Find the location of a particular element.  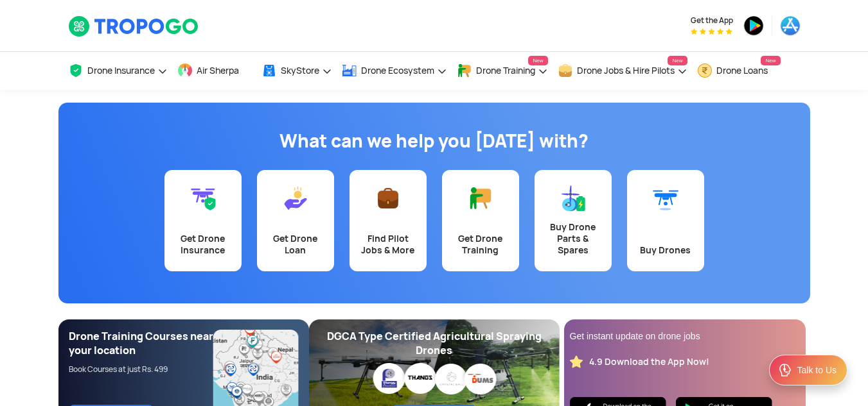

div: Find Pilot Jobs & More is located at coordinates (388, 245).